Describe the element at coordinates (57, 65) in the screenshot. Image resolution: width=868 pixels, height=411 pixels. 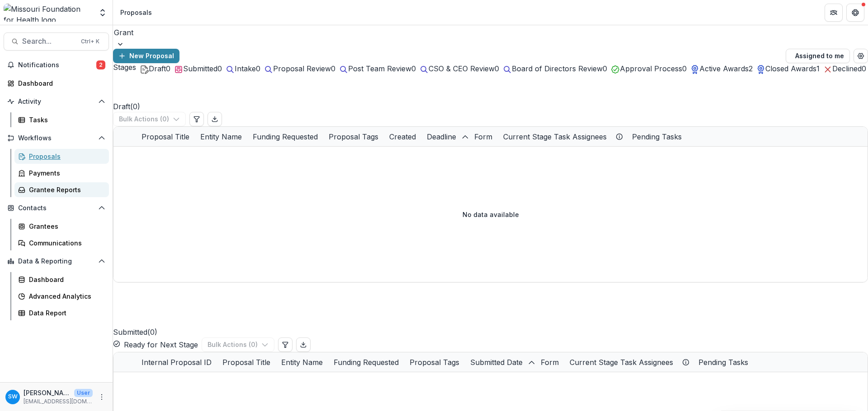
I see `span: Notifications` at that location.